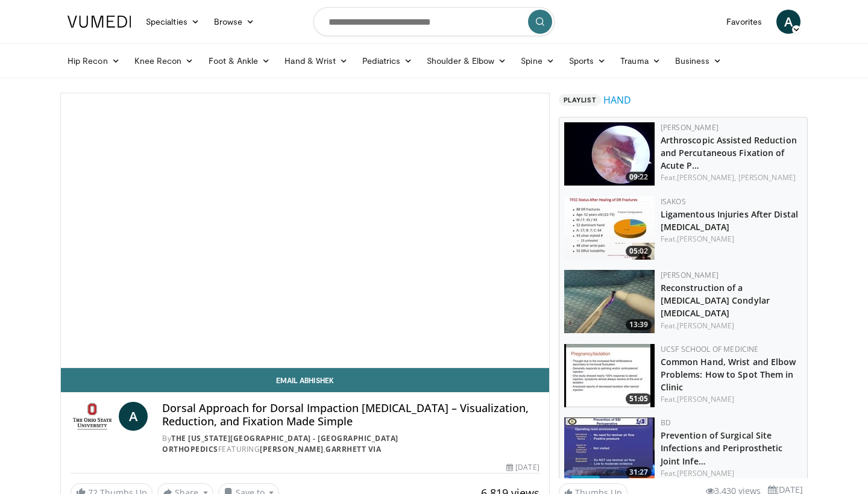 This screenshot has width=868, height=494. I want to click on img: VuMedi Logo, so click(100, 22).